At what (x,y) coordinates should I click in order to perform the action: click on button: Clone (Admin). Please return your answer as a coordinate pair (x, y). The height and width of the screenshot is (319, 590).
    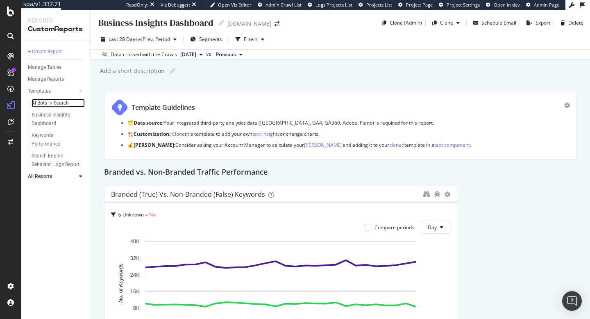
    Looking at the image, I should click on (400, 23).